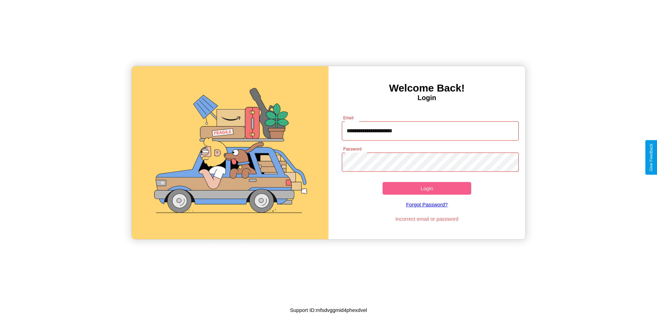  What do you see at coordinates (427, 98) in the screenshot?
I see `h4: Login` at bounding box center [427, 98].